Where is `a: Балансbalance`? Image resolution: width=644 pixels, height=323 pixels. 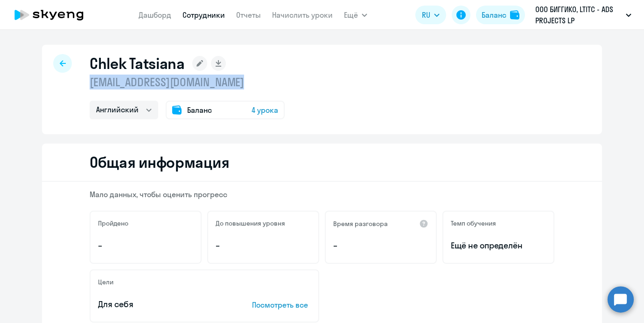 a: Балансbalance is located at coordinates (501, 15).